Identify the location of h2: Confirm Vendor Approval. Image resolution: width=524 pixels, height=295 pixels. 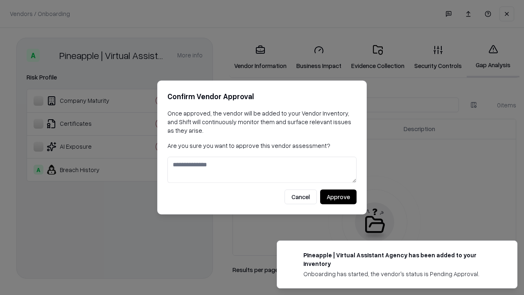
(262, 96).